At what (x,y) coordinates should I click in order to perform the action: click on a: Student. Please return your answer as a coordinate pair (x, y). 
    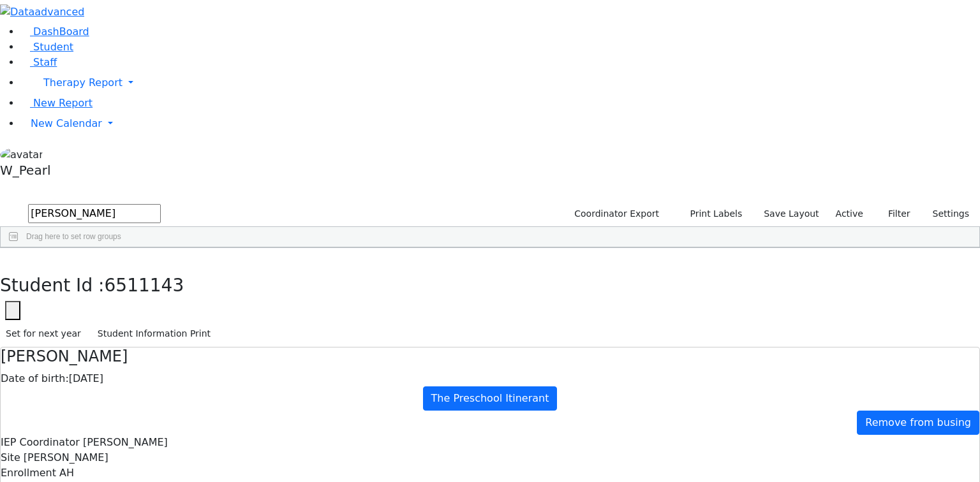
    Looking at the image, I should click on (46, 46).